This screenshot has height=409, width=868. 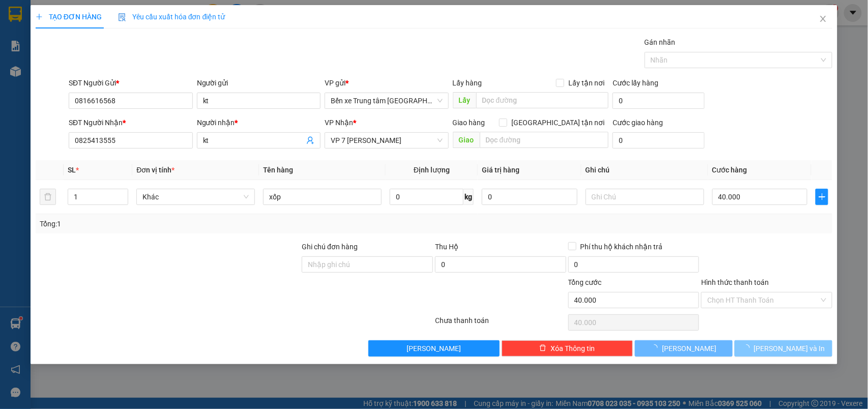 What do you see at coordinates (48, 197) in the screenshot?
I see `button: delete` at bounding box center [48, 197].